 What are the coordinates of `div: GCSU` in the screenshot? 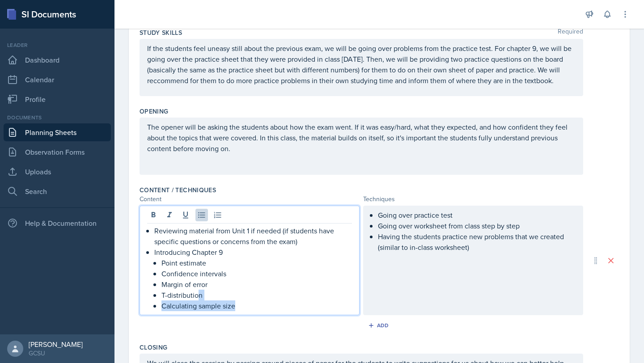 It's located at (55, 353).